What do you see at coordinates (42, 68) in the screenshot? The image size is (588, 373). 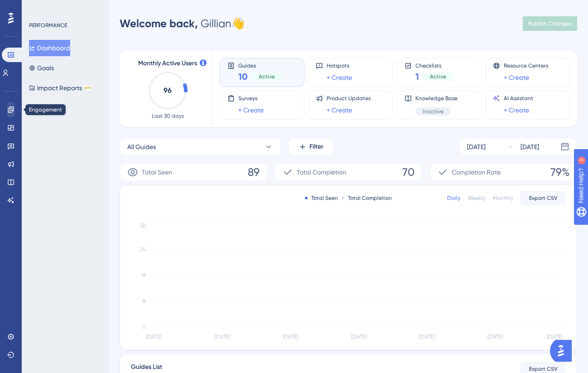 I see `button: Goals` at bounding box center [42, 68].